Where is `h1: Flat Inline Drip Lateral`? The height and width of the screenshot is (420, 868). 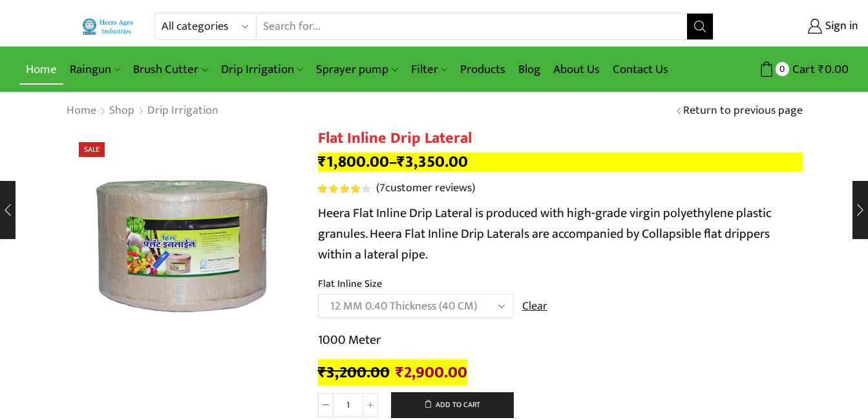 h1: Flat Inline Drip Lateral is located at coordinates (560, 138).